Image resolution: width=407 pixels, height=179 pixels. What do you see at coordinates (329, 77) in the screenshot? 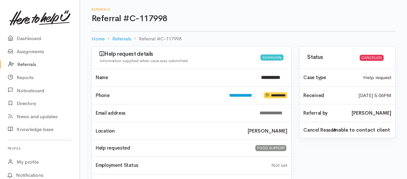
I see `h4: Case type` at bounding box center [329, 77].